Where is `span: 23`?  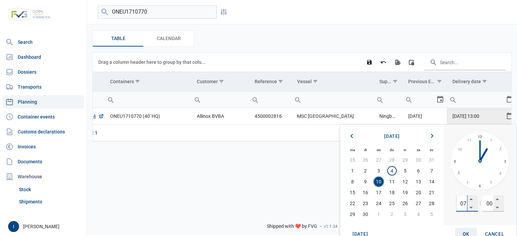 span: 23 is located at coordinates (366, 204).